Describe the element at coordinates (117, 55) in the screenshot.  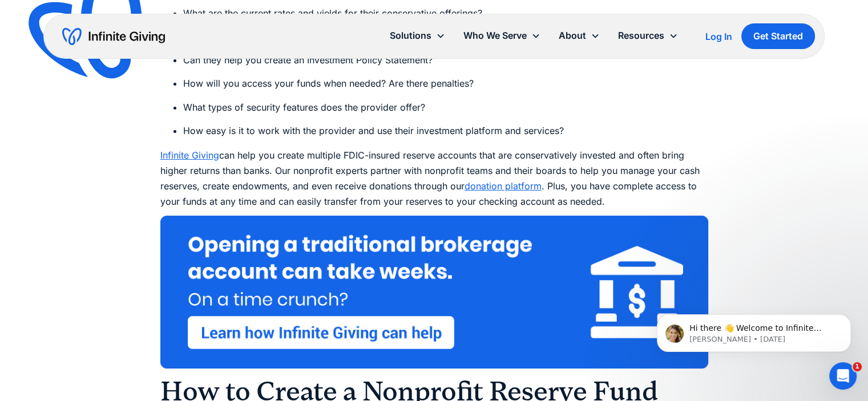
I see `span: Hi there 👋 Welcome to Infinite Giving. If you have any questions, just reply to this message. [GE...` at that location.